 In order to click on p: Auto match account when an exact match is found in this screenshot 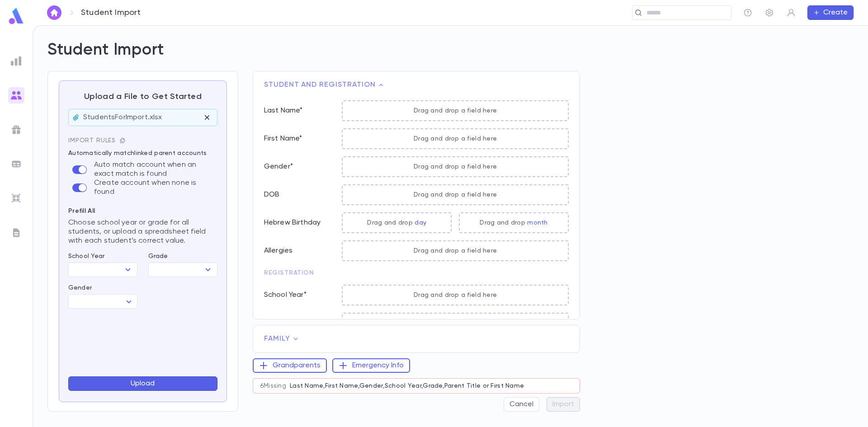, I will do `click(156, 170)`.